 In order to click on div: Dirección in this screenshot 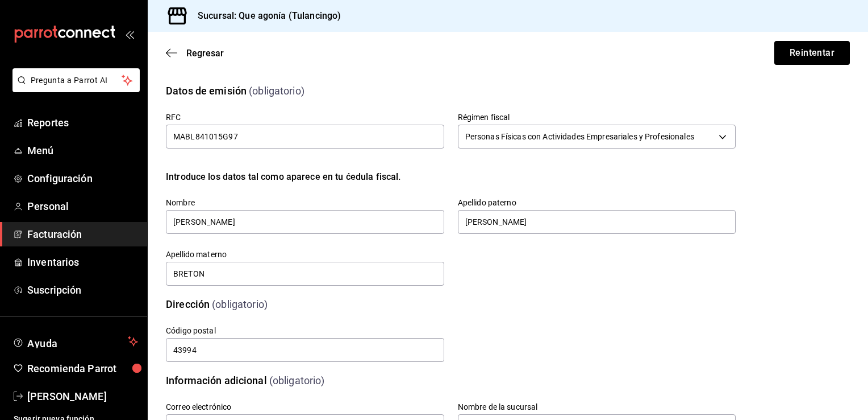, I will do `click(188, 303)`.